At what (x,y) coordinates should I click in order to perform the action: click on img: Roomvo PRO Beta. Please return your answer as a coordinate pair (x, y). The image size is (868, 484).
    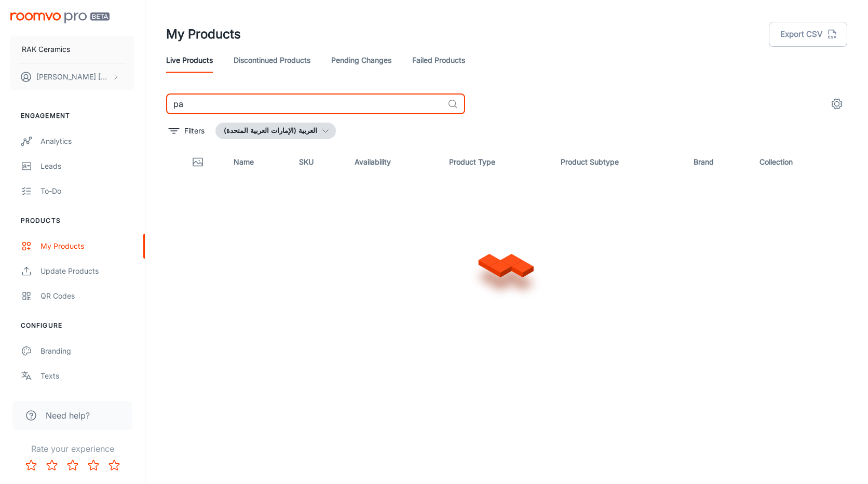
    Looking at the image, I should click on (60, 18).